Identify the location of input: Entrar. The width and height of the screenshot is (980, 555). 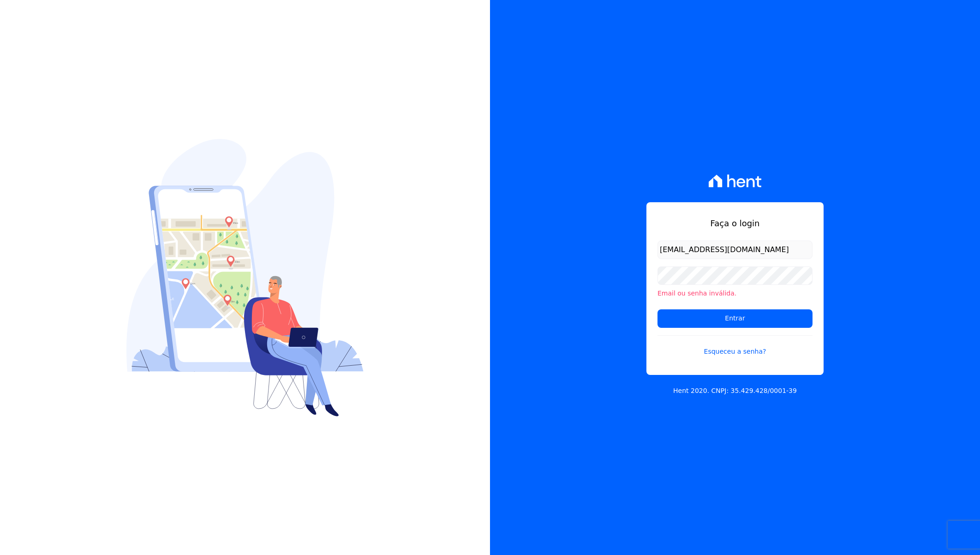
(735, 318).